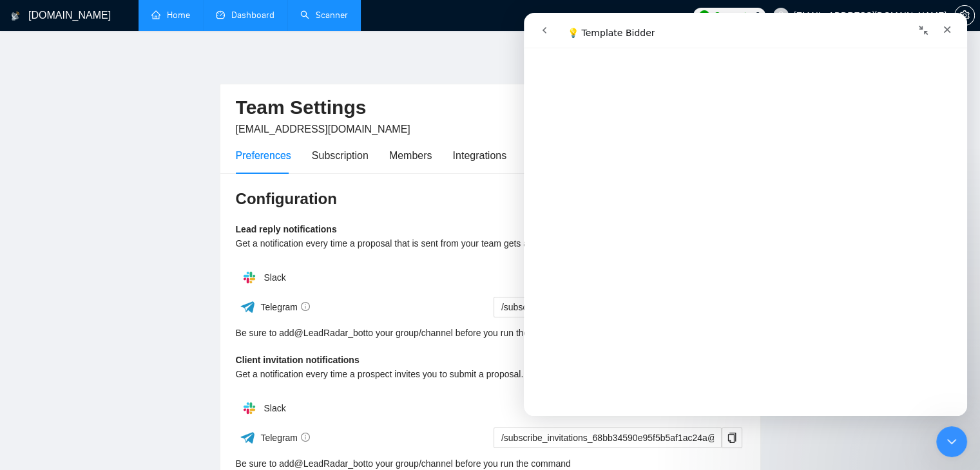  Describe the element at coordinates (733, 16) in the screenshot. I see `span: Connects:` at that location.